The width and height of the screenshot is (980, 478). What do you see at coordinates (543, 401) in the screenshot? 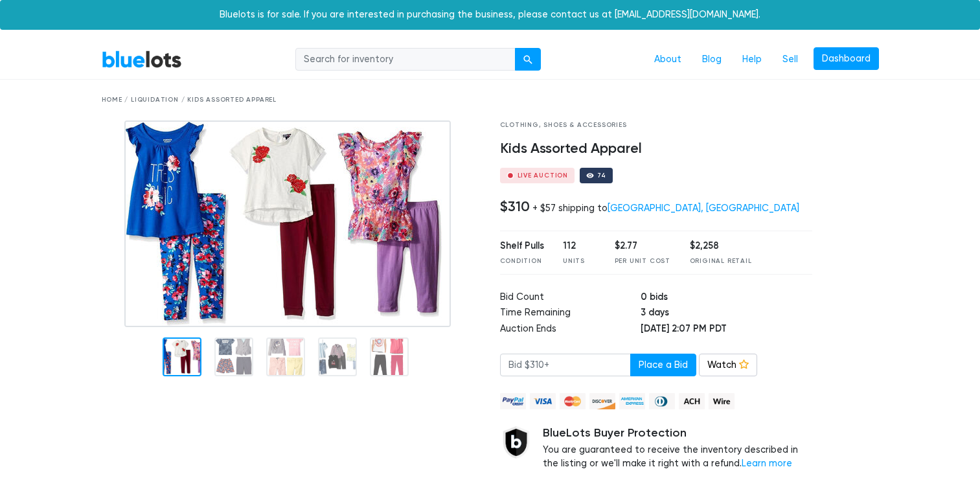
I see `img: visa-79caf175f036a155110d1892330093d4c38f53c55c9ec9e2c3a54a56571784bb.png` at bounding box center [543, 401].